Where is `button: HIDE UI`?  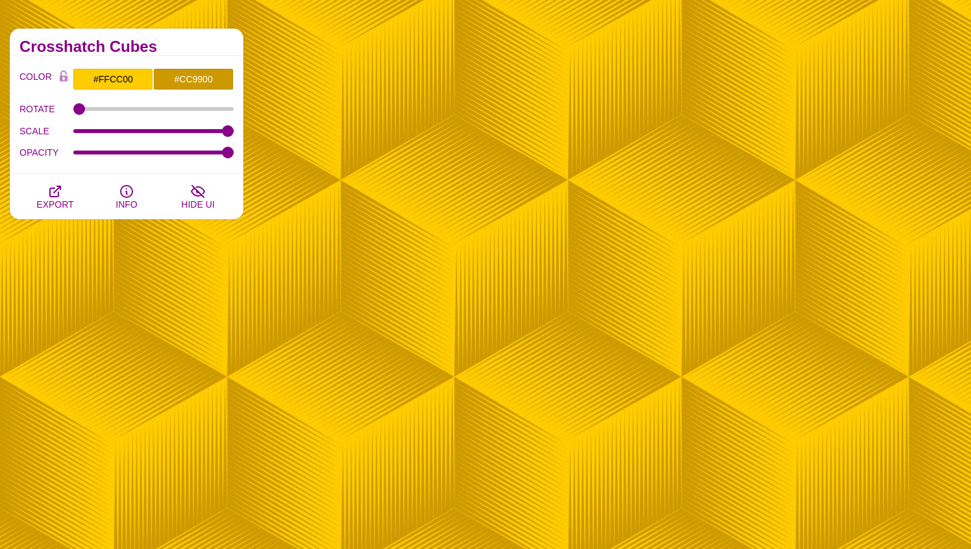 button: HIDE UI is located at coordinates (198, 197).